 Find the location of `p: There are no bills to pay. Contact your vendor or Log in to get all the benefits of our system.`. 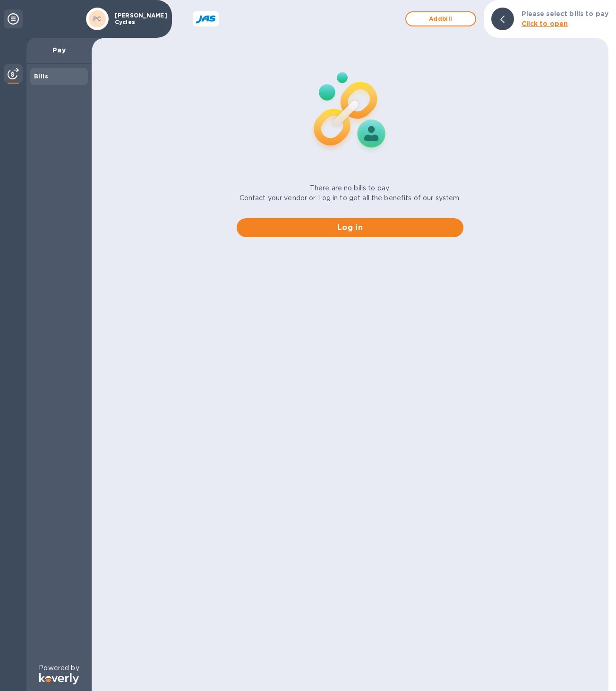

p: There are no bills to pay. Contact your vendor or Log in to get all the benefits of our system. is located at coordinates (350, 193).